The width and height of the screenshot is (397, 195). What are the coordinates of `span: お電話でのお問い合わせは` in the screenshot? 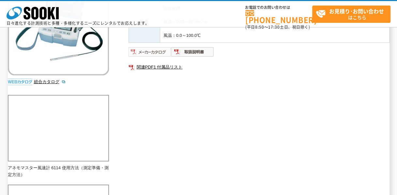 It's located at (278, 8).